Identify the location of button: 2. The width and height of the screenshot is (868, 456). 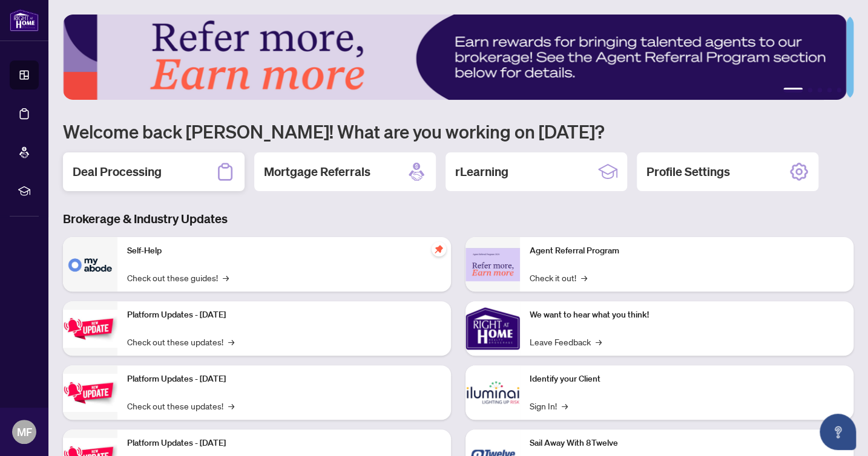
(810, 90).